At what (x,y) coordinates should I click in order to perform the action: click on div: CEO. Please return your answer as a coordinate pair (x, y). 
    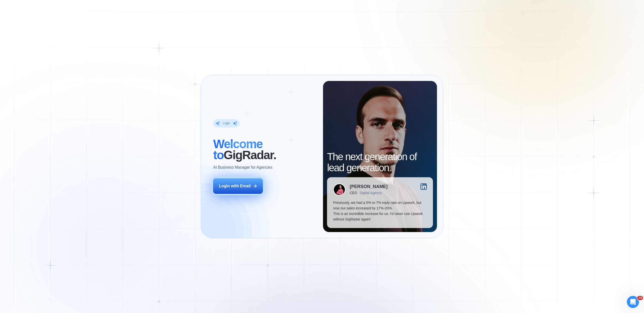
    Looking at the image, I should click on (353, 193).